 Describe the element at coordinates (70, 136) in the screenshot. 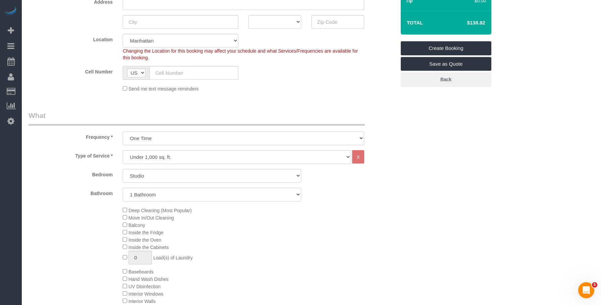

I see `label: Frequency *` at that location.